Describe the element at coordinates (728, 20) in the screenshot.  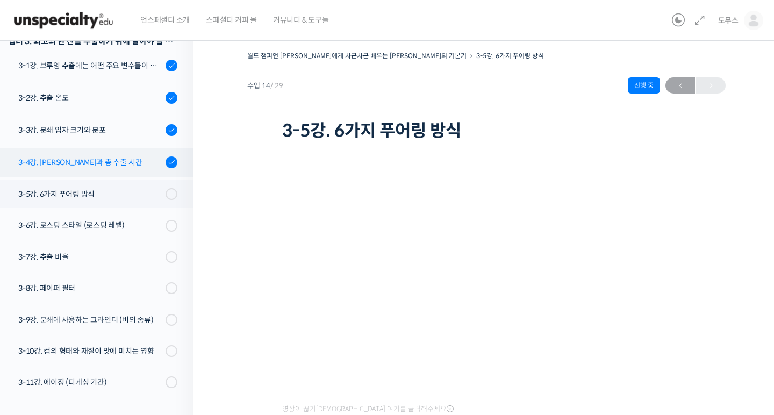
I see `span: 도무스` at that location.